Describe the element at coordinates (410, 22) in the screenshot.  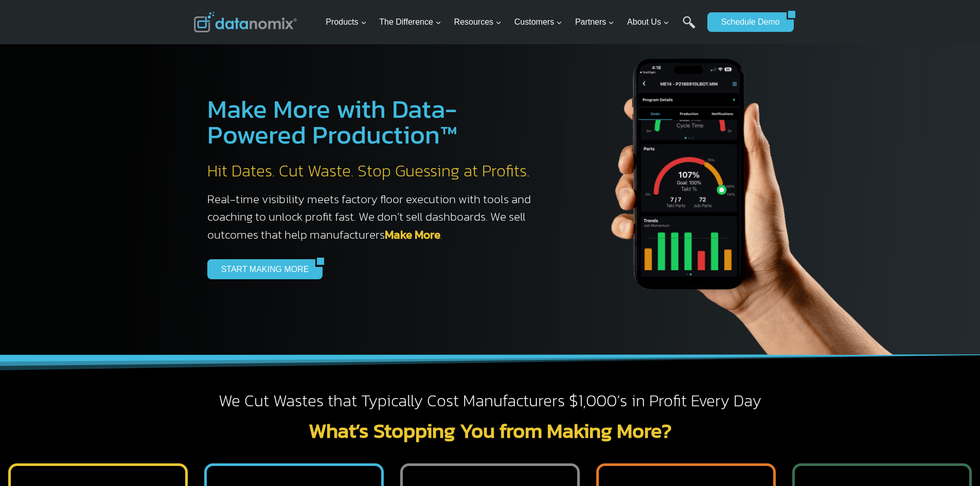
I see `span: The Difference` at that location.